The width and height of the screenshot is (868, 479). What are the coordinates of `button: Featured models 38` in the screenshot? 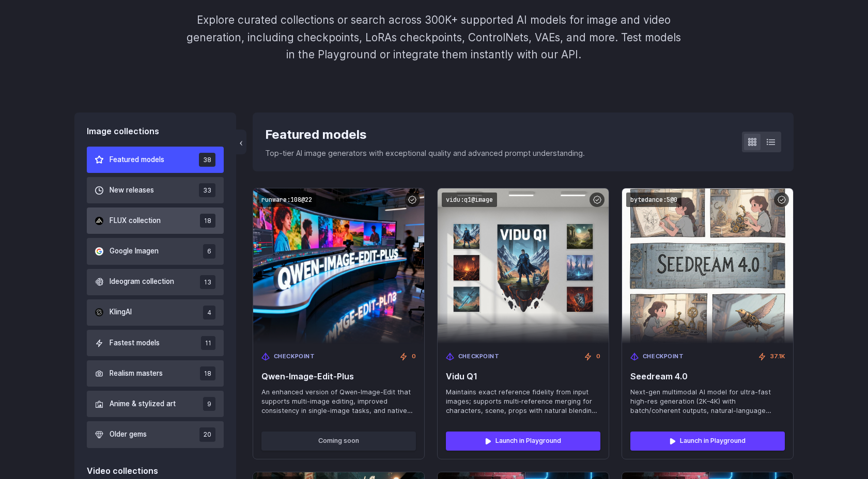 It's located at (155, 159).